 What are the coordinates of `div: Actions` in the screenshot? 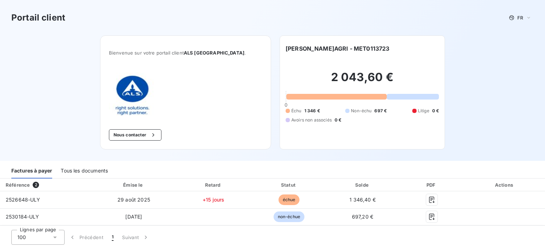 It's located at (504, 185).